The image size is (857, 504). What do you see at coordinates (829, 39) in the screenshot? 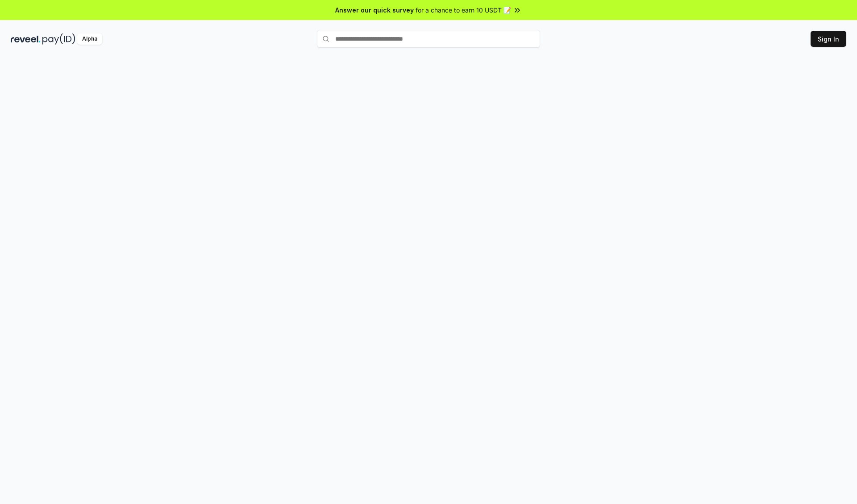
I see `button: Sign In` at bounding box center [829, 39].